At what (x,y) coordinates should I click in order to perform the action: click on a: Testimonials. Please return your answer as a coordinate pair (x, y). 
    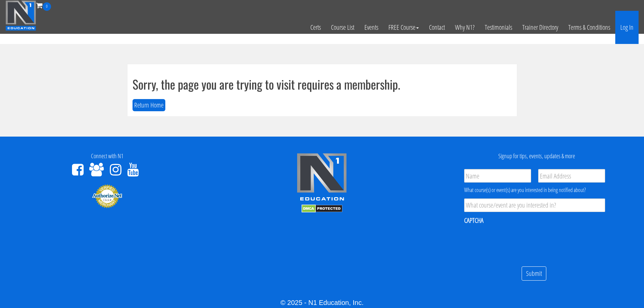
    Looking at the image, I should click on (498, 27).